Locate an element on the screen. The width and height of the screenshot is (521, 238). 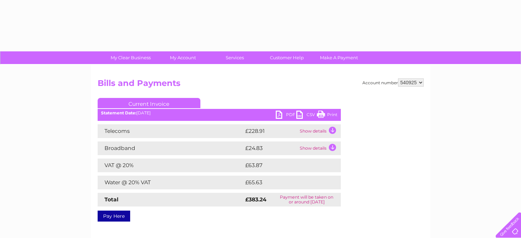
td: Broadband is located at coordinates (171, 148).